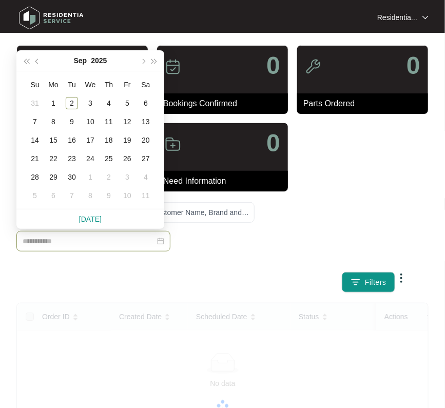 The image size is (445, 408). What do you see at coordinates (53, 195) in the screenshot?
I see `td: 2025-10-06` at bounding box center [53, 195].